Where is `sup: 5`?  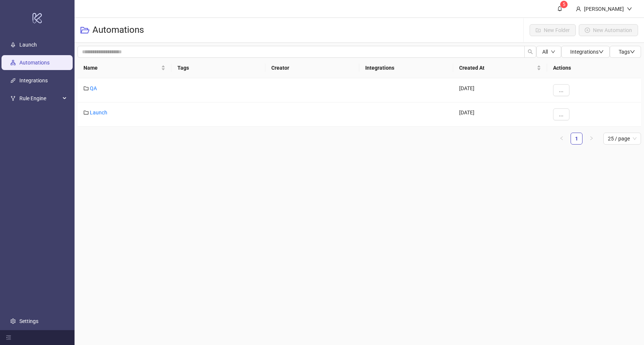 sup: 5 is located at coordinates (564, 5).